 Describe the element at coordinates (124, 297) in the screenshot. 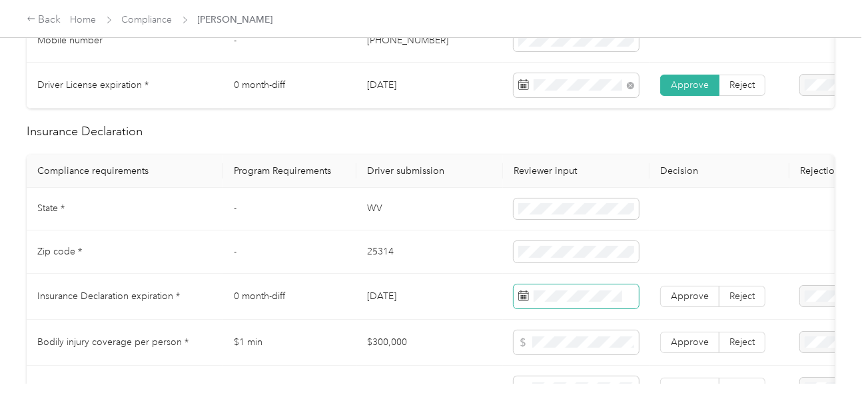

I see `td: Insurance Declaration expiration *` at that location.